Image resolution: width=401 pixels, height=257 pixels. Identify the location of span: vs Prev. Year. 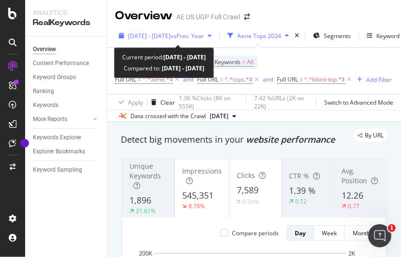
(187, 36).